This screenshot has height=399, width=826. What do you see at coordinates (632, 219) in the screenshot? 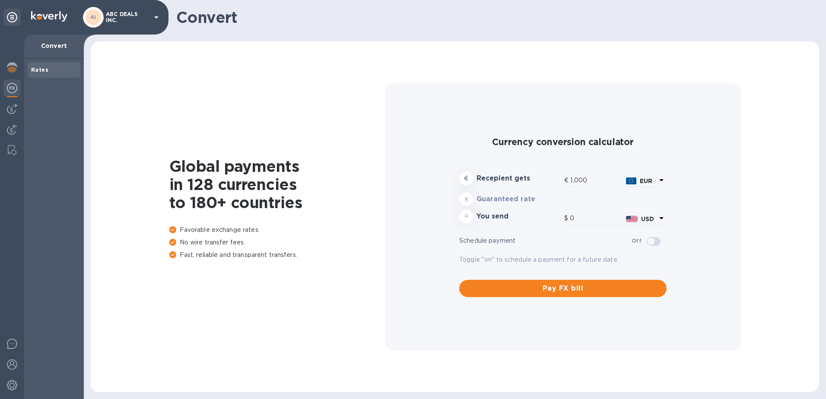
I see `img: USD` at bounding box center [632, 219].